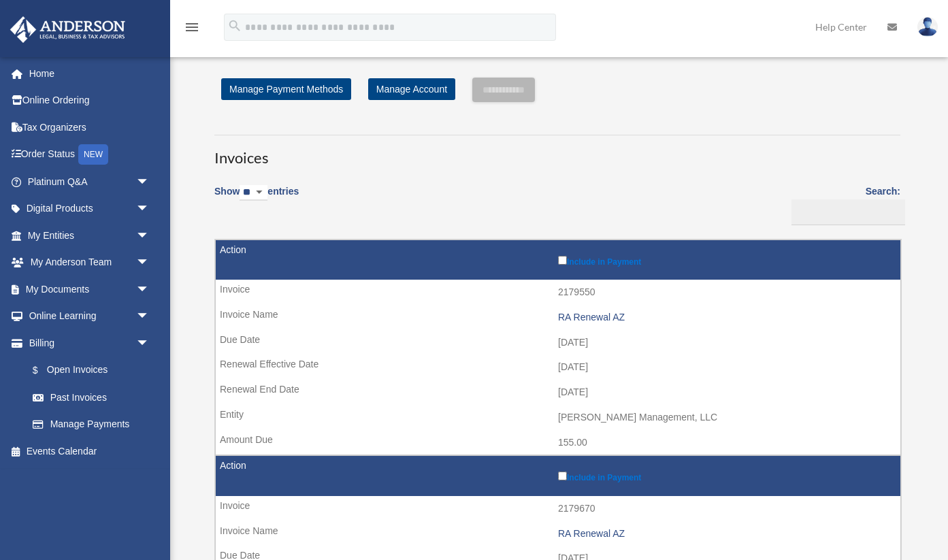 The image size is (948, 560). What do you see at coordinates (558, 292) in the screenshot?
I see `td: 2179550` at bounding box center [558, 292].